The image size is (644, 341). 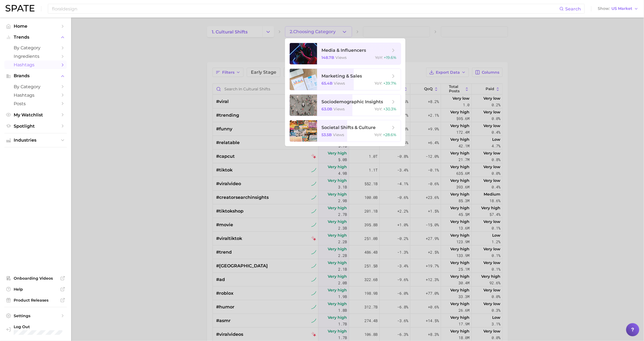 What do you see at coordinates (36, 56) in the screenshot?
I see `a: Ingredients` at bounding box center [36, 56].